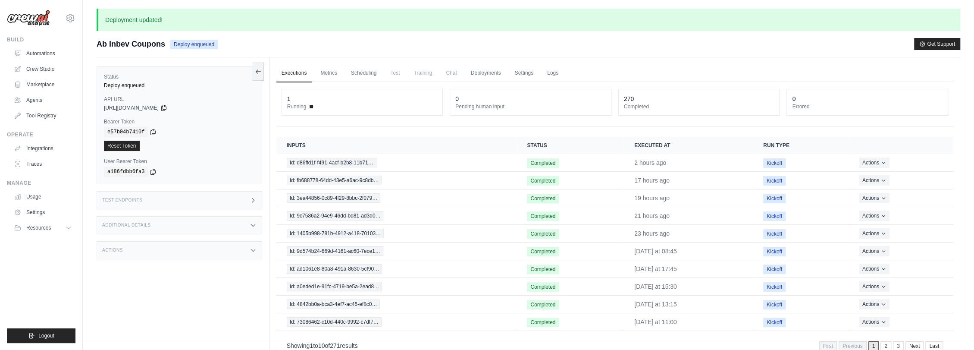 This screenshot has width=974, height=350. Describe the element at coordinates (46, 336) in the screenshot. I see `span: Logout` at that location.